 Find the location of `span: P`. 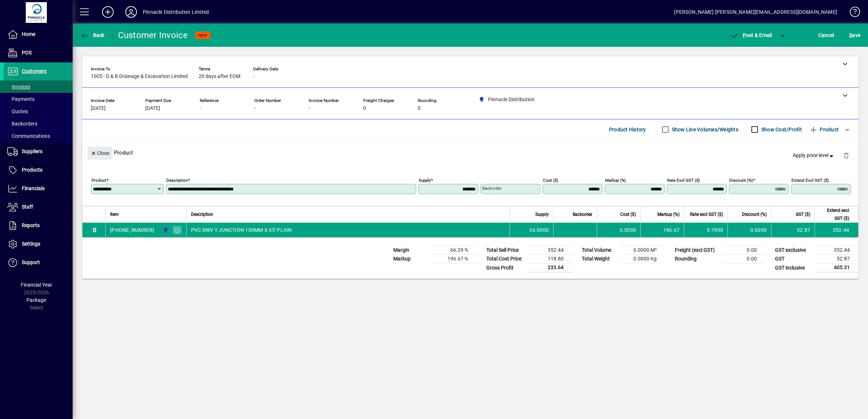

span: P is located at coordinates (744, 35).